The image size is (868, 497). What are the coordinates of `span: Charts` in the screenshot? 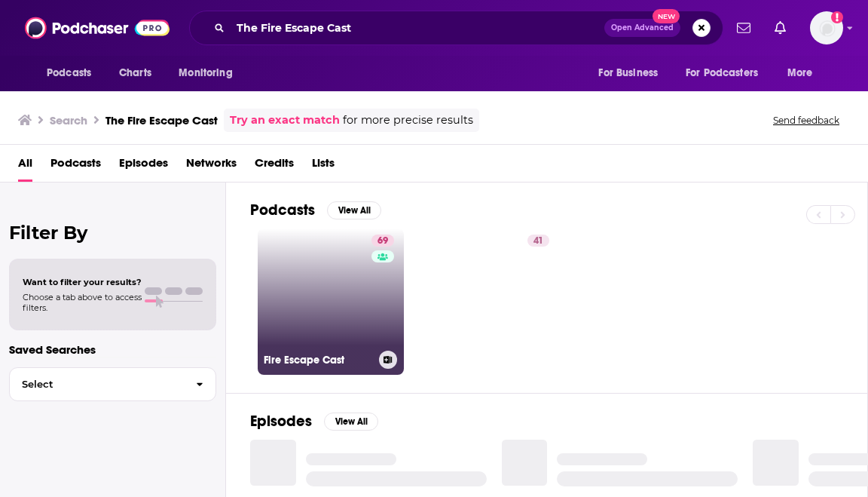 It's located at (135, 73).